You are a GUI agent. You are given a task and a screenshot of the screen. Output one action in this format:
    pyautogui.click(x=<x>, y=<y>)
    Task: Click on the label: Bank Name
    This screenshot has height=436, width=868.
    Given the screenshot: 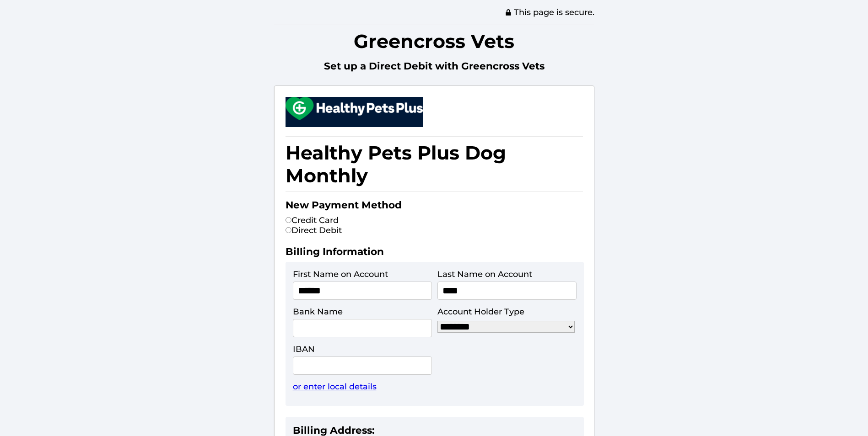 What is the action you would take?
    pyautogui.click(x=318, y=312)
    